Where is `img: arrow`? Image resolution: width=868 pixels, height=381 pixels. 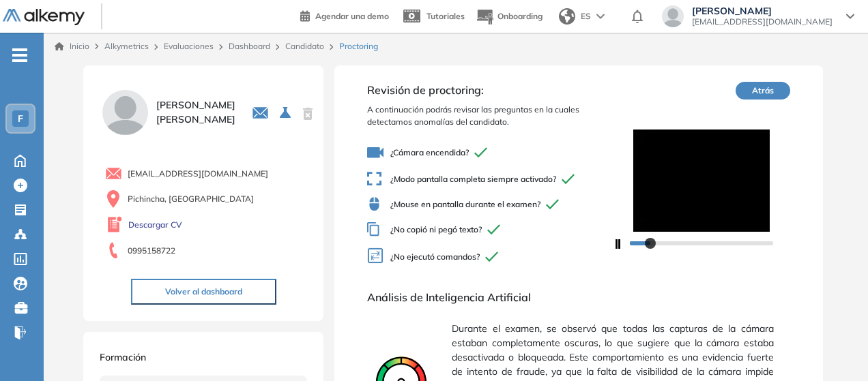
img: arrow is located at coordinates (600, 16).